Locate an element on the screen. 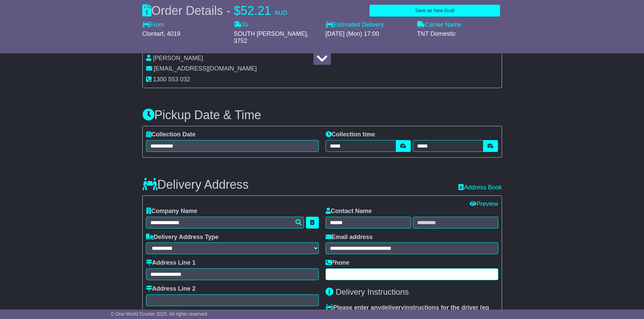 The image size is (644, 319). label: Estimated Delivery is located at coordinates (368, 25).